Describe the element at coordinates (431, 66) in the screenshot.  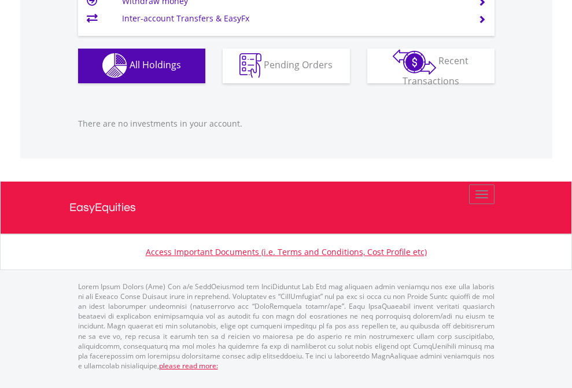
I see `button: Recent Transactions` at that location.